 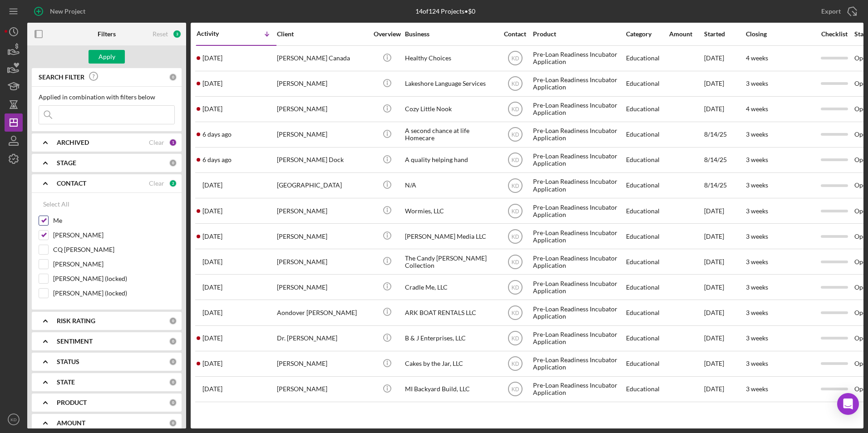 I want to click on b: SENTIMENT, so click(x=75, y=341).